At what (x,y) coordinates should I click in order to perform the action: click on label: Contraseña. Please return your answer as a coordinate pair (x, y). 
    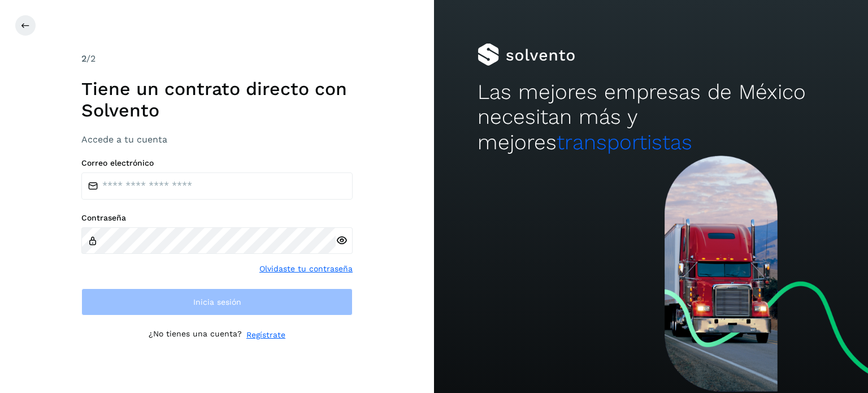
    Looking at the image, I should click on (217, 217).